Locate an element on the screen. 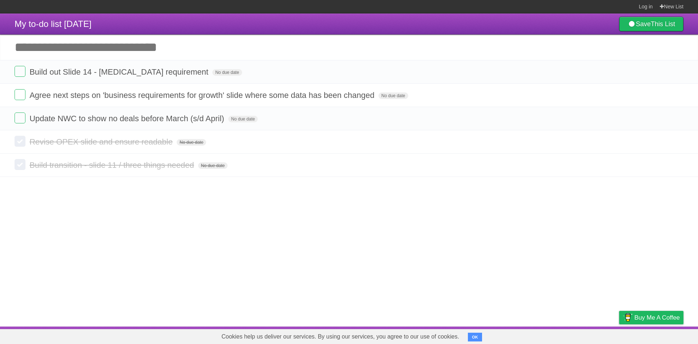  a: Developers is located at coordinates (561, 335).